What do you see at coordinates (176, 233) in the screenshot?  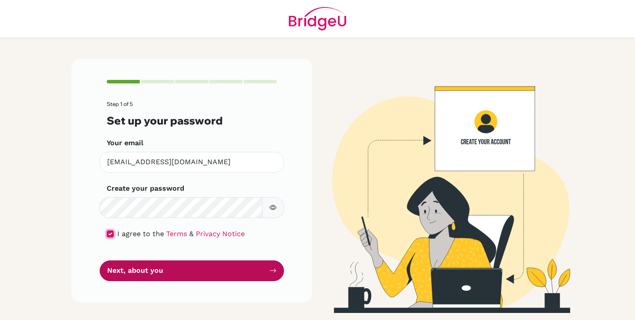 I see `a: Terms` at bounding box center [176, 233].